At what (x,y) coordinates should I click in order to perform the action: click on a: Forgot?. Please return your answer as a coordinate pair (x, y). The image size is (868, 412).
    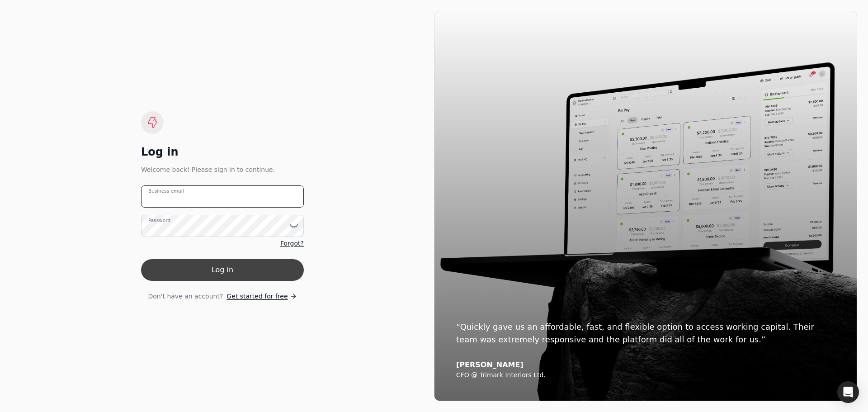
    Looking at the image, I should click on (292, 243).